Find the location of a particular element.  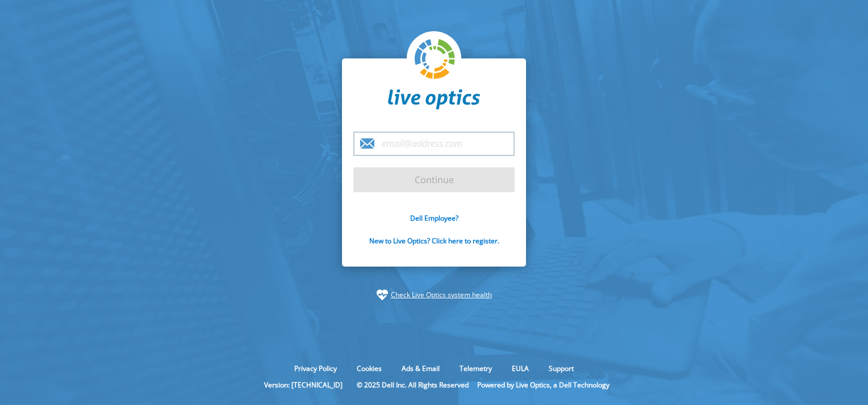

a: Ads & Email is located at coordinates (420, 368).